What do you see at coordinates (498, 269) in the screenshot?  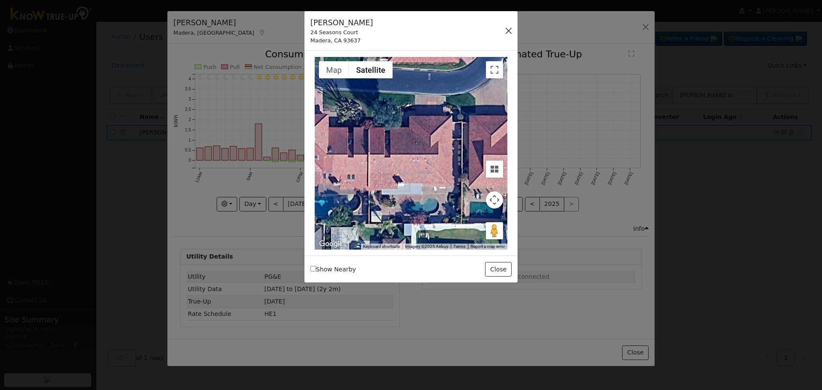 I see `button: Close` at bounding box center [498, 269].